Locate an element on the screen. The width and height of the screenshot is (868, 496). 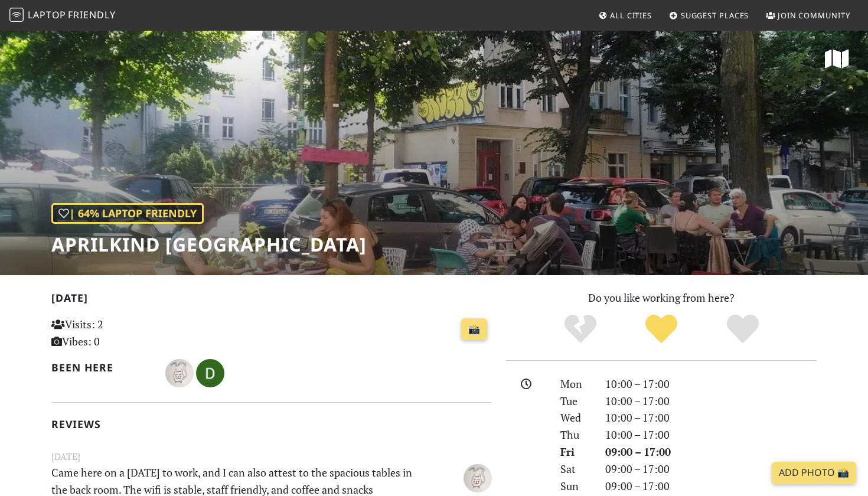
div: Fri is located at coordinates (576, 451).